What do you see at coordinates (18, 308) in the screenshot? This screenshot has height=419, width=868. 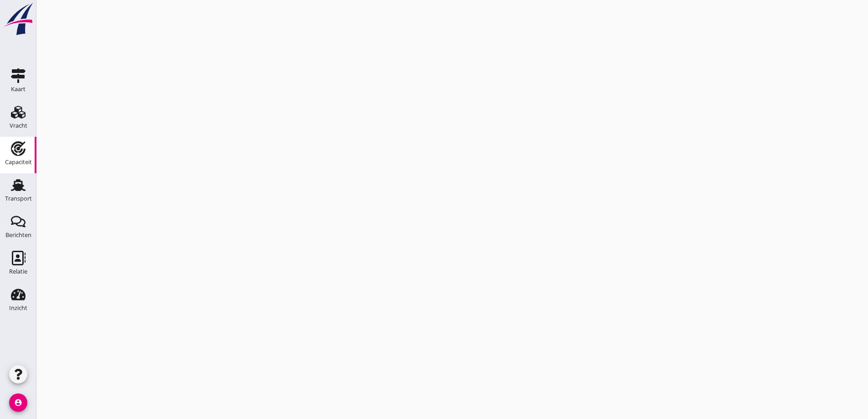 I see `div: Inzicht` at bounding box center [18, 308].